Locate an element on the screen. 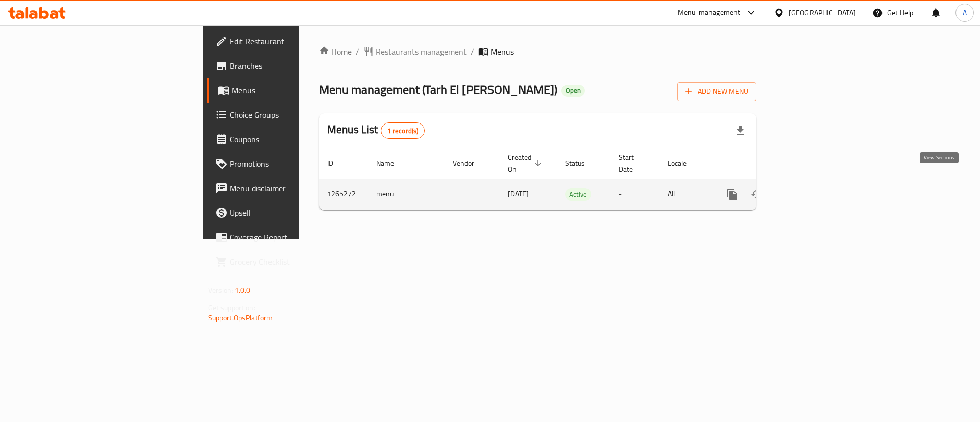 Image resolution: width=980 pixels, height=422 pixels. span: Restaurants management is located at coordinates (421, 52).